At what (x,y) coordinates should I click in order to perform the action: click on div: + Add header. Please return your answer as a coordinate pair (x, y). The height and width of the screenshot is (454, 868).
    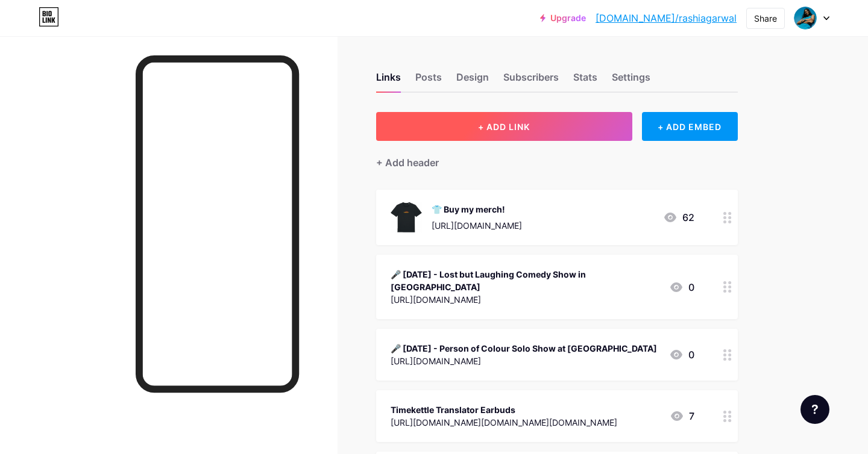
    Looking at the image, I should click on (408, 163).